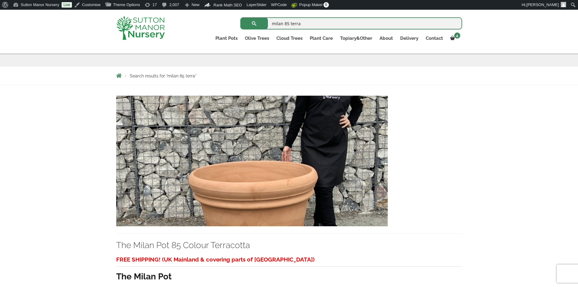  What do you see at coordinates (226, 38) in the screenshot?
I see `a: Plant Pots` at bounding box center [226, 38].